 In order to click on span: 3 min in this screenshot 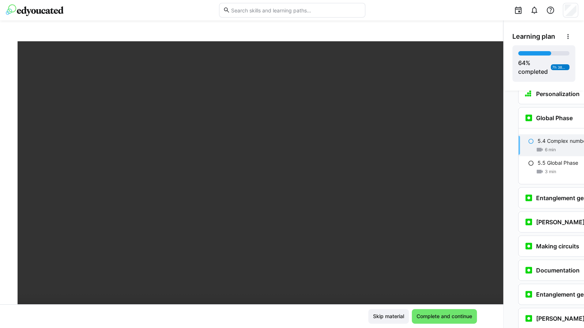, I will do `click(550, 172)`.